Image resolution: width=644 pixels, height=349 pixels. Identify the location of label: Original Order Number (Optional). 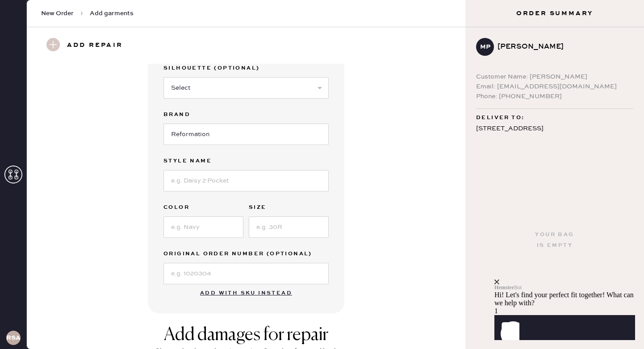
(246, 254).